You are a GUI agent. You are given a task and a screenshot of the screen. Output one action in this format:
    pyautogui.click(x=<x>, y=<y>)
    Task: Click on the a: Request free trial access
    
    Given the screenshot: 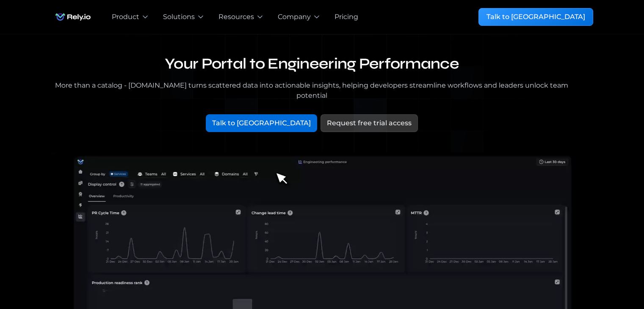 What is the action you would take?
    pyautogui.click(x=369, y=123)
    